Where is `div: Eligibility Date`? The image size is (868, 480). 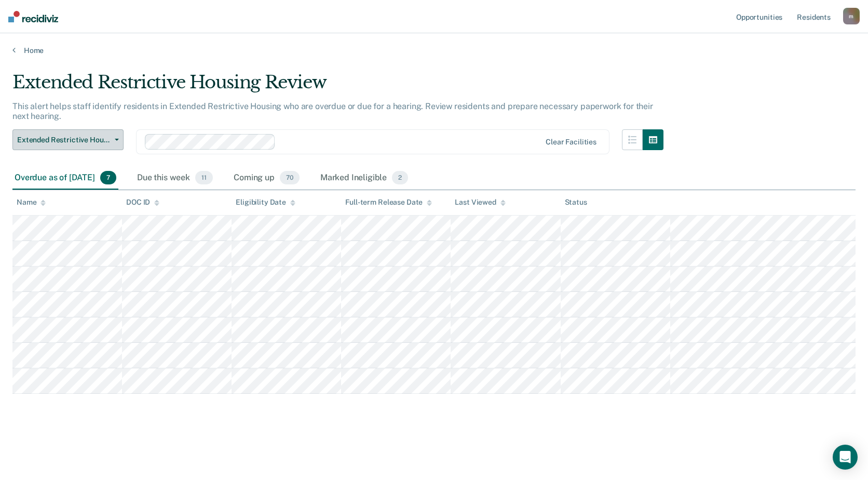 div: Eligibility Date is located at coordinates (265, 202).